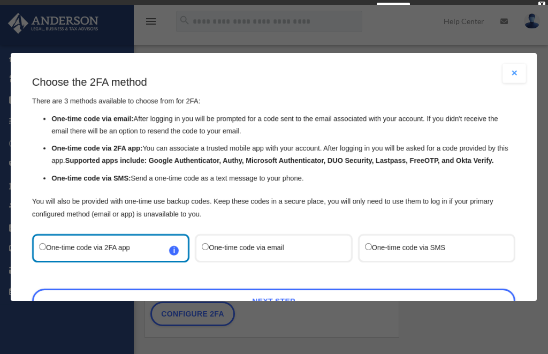 The height and width of the screenshot is (354, 548). Describe the element at coordinates (283, 178) in the screenshot. I see `li: Send a one-time code as a text message to your phone.` at that location.